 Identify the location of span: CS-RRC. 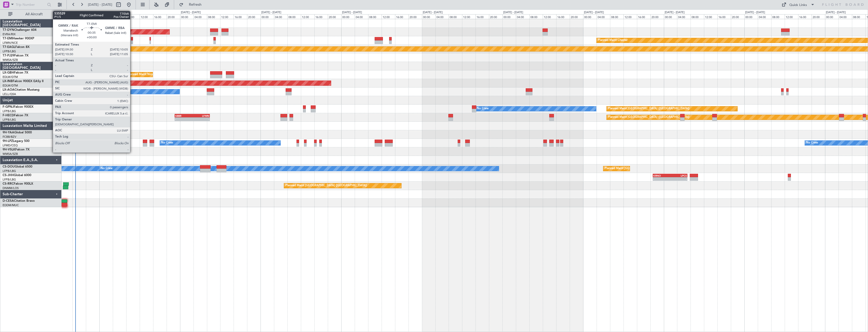
(8, 184).